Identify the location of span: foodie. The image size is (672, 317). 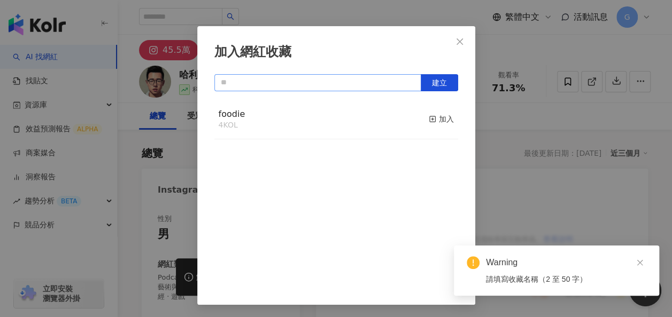
(232, 114).